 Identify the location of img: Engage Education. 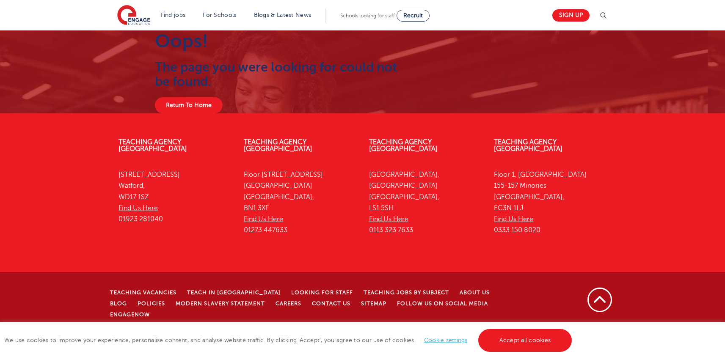
(134, 16).